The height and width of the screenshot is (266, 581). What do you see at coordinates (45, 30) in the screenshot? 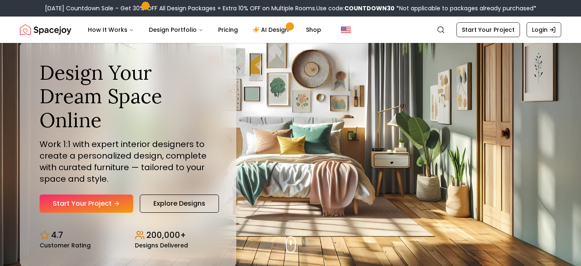
I see `a: Spacejoy` at bounding box center [45, 30].